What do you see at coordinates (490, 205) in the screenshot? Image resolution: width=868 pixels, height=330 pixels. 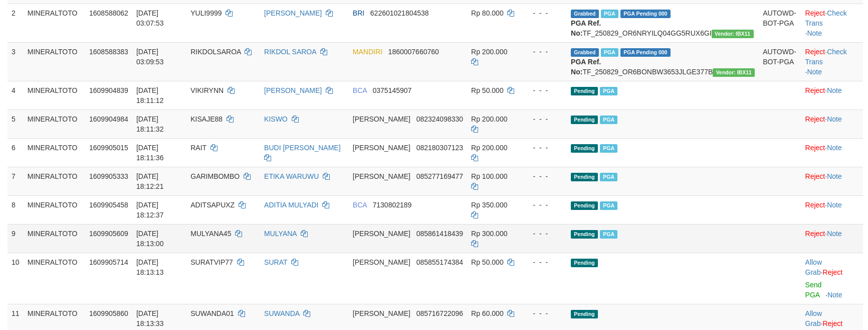 I see `span: Rp 350.000` at bounding box center [490, 205].